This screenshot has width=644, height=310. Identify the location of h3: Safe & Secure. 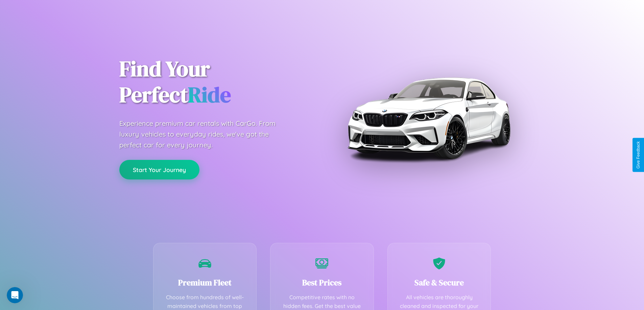
(439, 282).